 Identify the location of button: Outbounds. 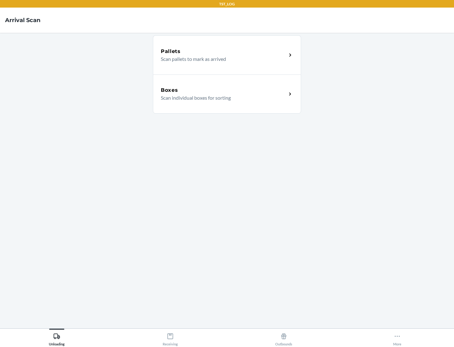
(284, 337).